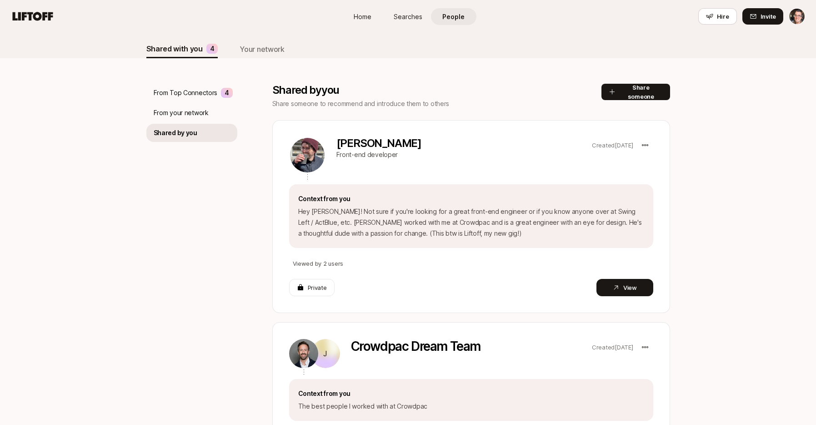 The height and width of the screenshot is (425, 816). I want to click on a: People, so click(454, 16).